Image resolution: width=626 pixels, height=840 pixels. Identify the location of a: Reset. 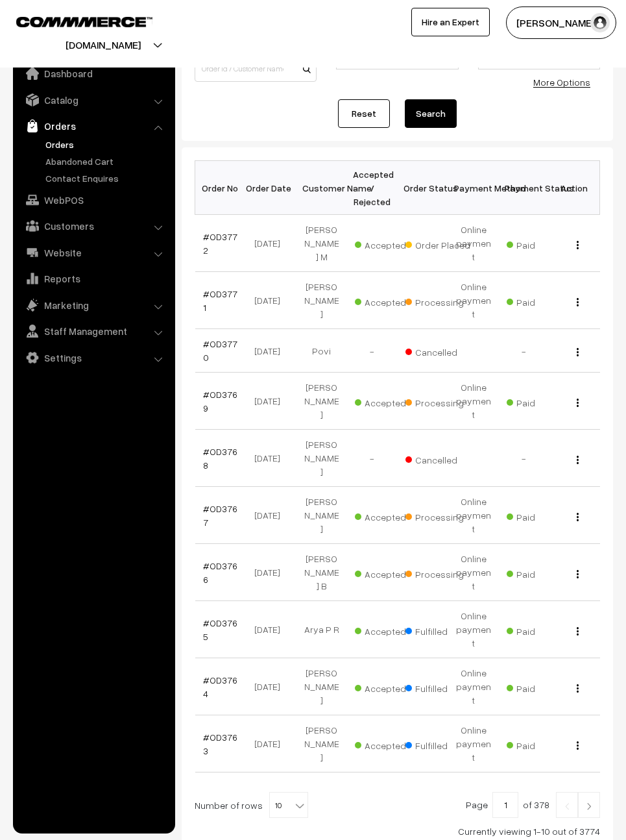
(364, 114).